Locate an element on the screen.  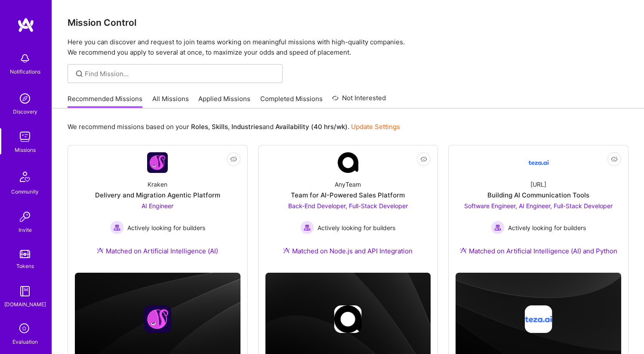
span: AI Engineer is located at coordinates (157, 206).